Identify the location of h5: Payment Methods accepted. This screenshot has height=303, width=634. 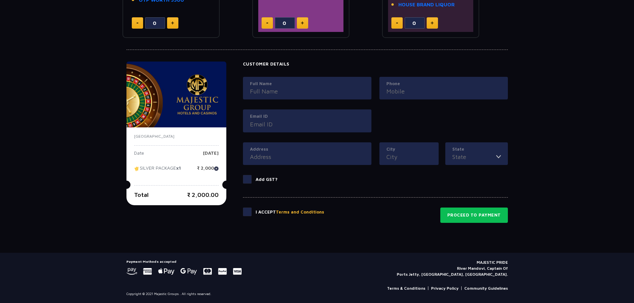
(184, 262).